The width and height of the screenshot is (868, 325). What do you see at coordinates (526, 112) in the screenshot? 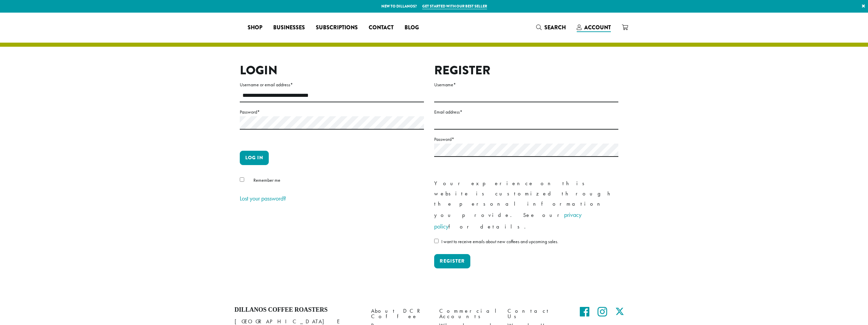
I see `label: Email address` at bounding box center [526, 112].